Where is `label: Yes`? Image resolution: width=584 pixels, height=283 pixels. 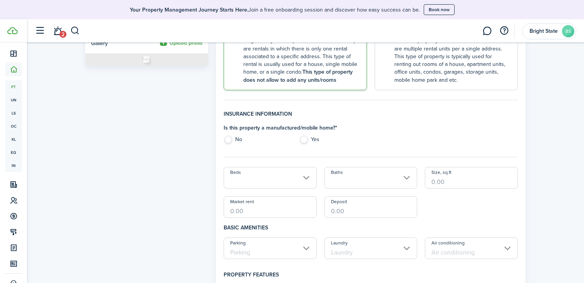 label: Yes is located at coordinates (333, 142).